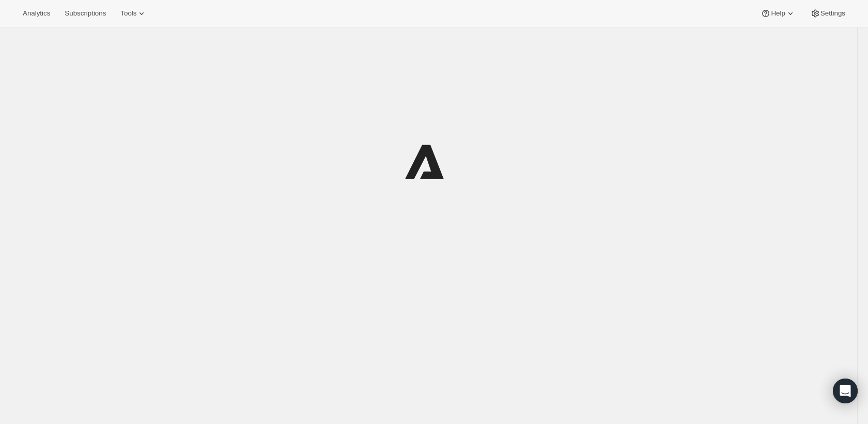 The height and width of the screenshot is (424, 868). What do you see at coordinates (833, 14) in the screenshot?
I see `span: Settings` at bounding box center [833, 14].